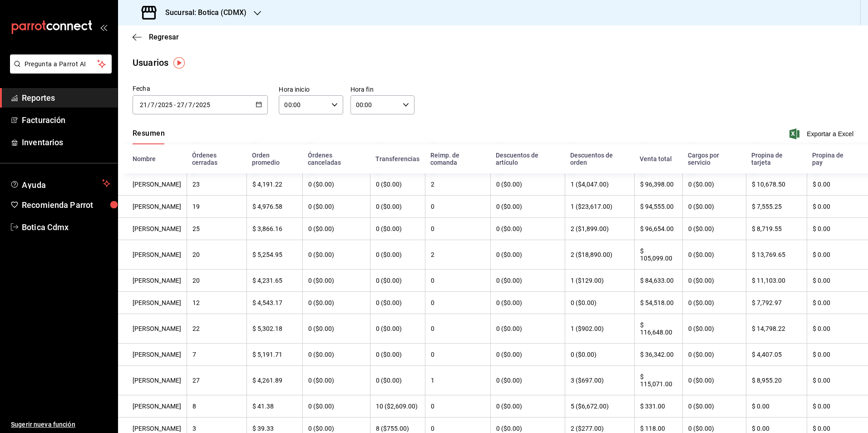 This screenshot has width=868, height=433. Describe the element at coordinates (66, 227) in the screenshot. I see `span: Botica Cdmx` at that location.